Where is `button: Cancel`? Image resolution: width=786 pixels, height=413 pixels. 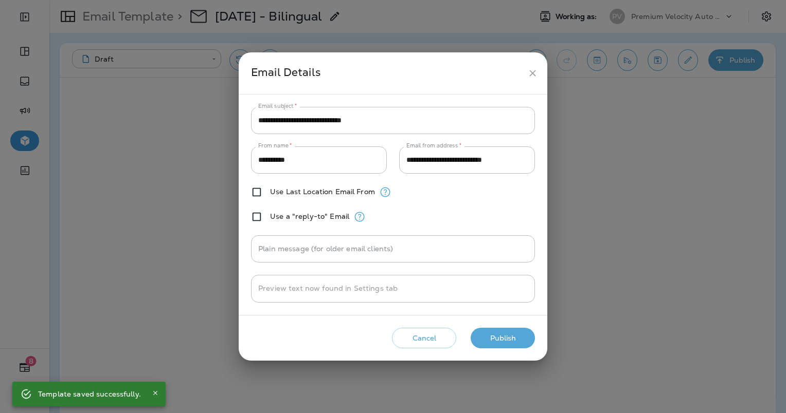 button: Cancel is located at coordinates (424, 338).